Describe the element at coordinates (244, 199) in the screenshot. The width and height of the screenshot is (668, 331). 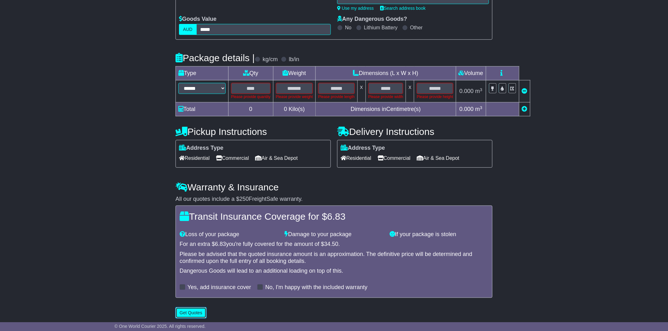
I see `span: 250` at that location.